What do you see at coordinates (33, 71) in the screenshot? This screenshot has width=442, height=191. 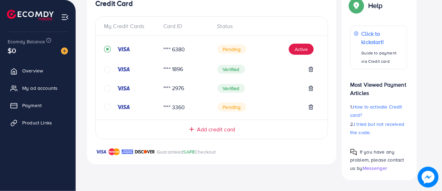 I see `span: Overview` at bounding box center [33, 71].